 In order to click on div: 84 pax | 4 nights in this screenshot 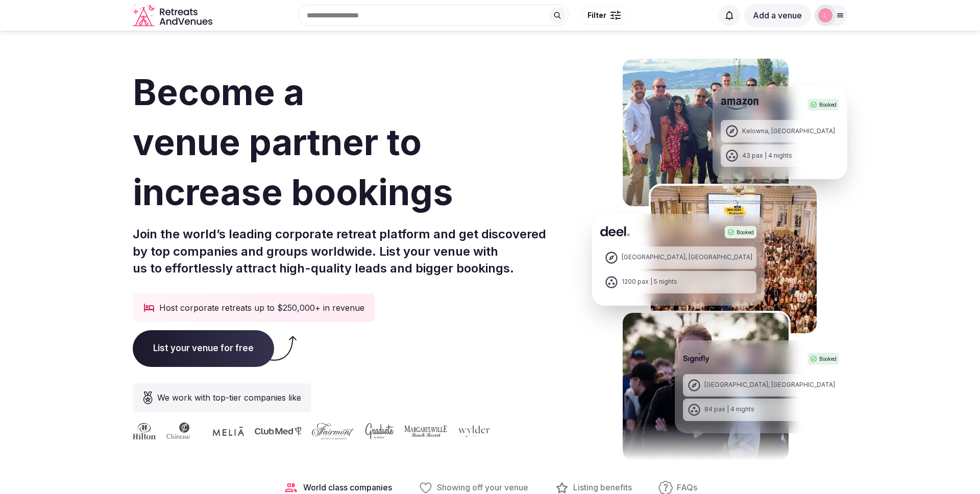, I will do `click(729, 409)`.